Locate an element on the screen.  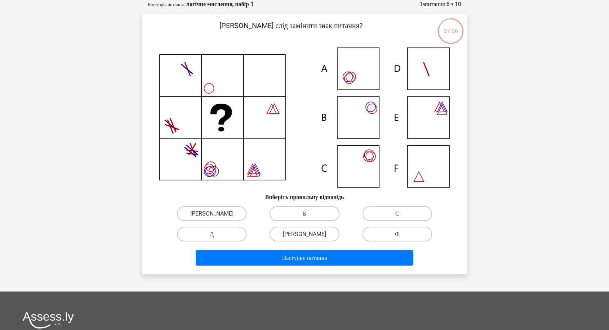
button: Наступне питання is located at coordinates (305, 258).